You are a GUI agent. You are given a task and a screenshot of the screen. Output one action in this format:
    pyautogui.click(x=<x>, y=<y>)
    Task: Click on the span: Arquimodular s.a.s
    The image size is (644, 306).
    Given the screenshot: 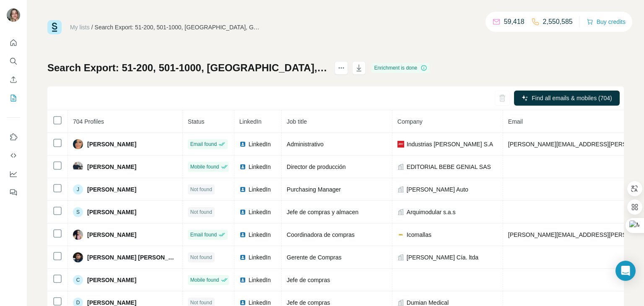 What is the action you would take?
    pyautogui.click(x=431, y=212)
    